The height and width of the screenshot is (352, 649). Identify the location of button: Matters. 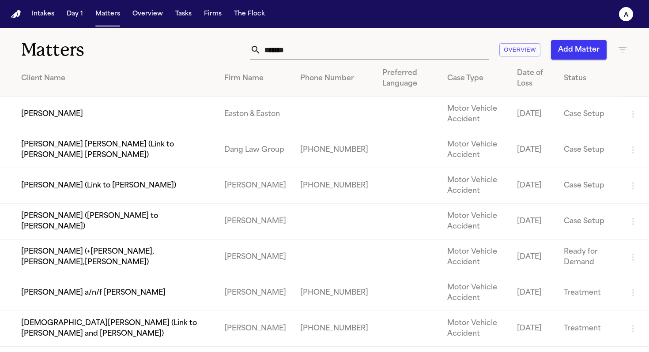
(108, 14).